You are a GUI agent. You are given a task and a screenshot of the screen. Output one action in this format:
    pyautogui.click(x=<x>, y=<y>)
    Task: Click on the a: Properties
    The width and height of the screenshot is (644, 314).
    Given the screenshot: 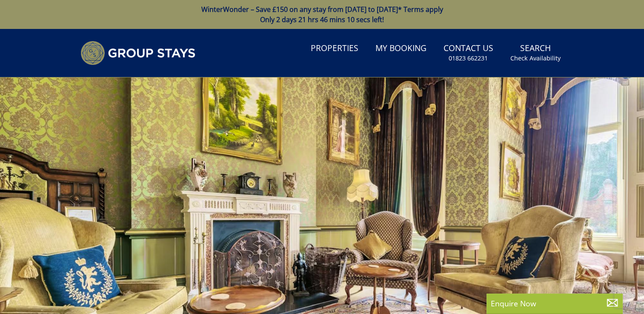 What is the action you would take?
    pyautogui.click(x=334, y=49)
    